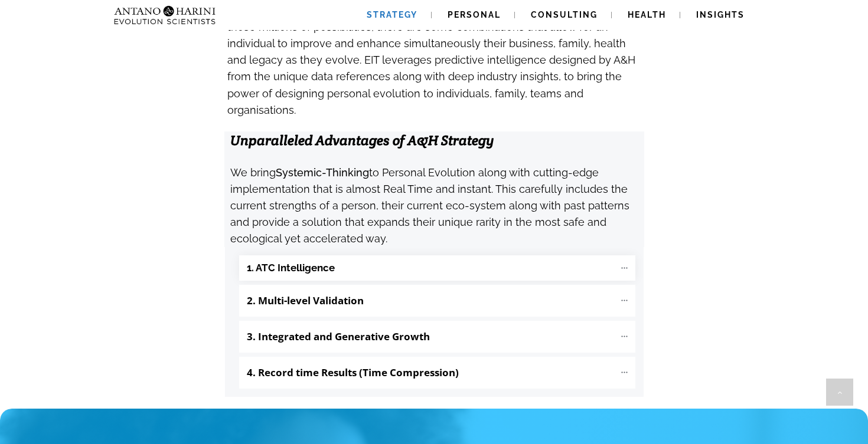 This screenshot has height=444, width=868. I want to click on span: Personal, so click(474, 15).